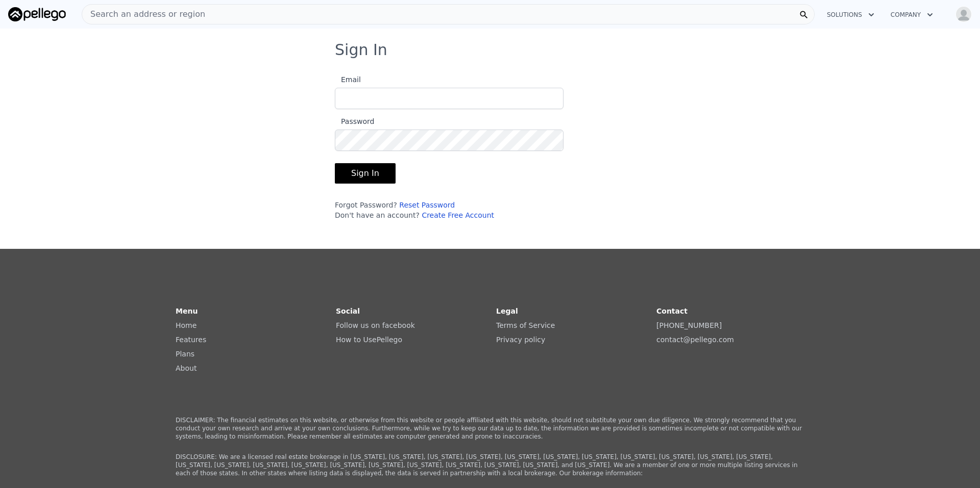  I want to click on a: Home, so click(186, 325).